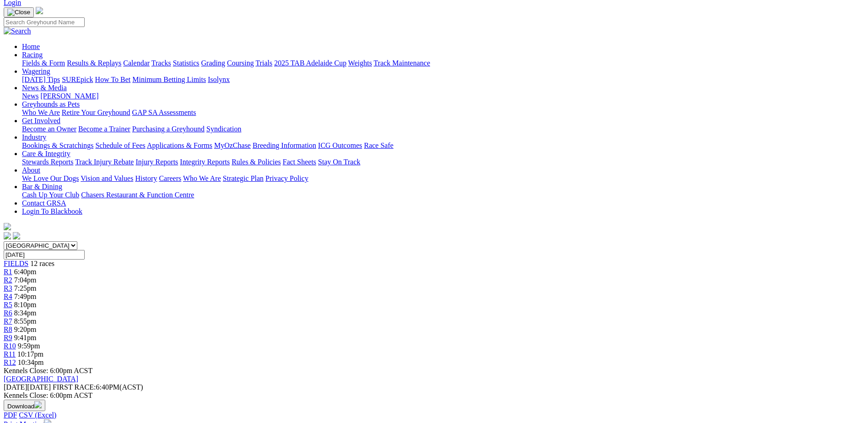 This screenshot has width=868, height=423. I want to click on img: download.svg, so click(38, 405).